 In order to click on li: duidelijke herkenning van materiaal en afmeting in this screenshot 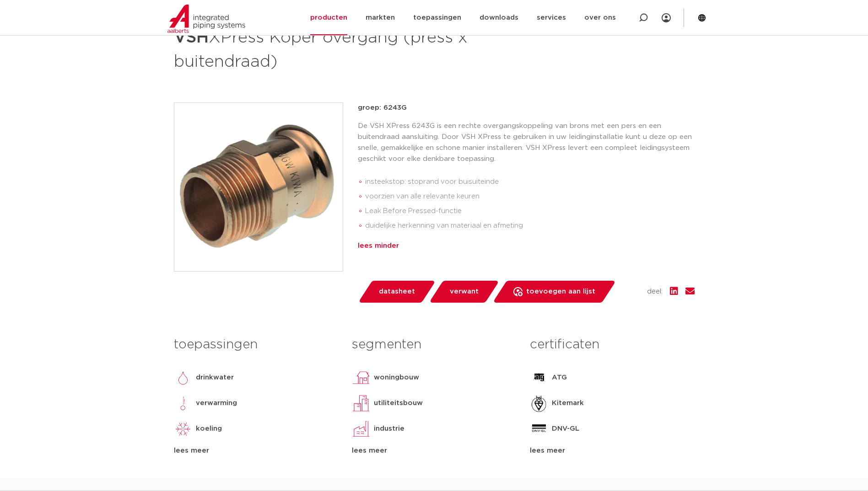, I will do `click(529, 226)`.